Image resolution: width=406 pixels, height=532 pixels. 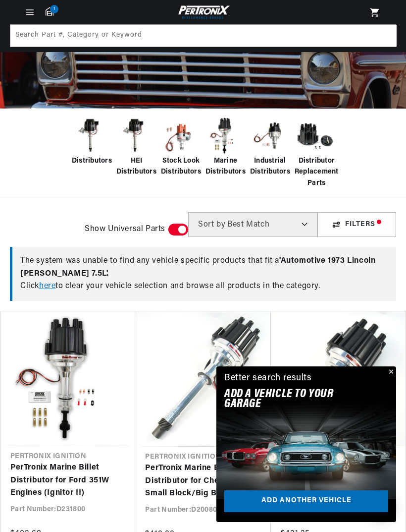 What do you see at coordinates (385, 35) in the screenshot?
I see `button: Search Part #, Category or Keyword` at bounding box center [385, 35].